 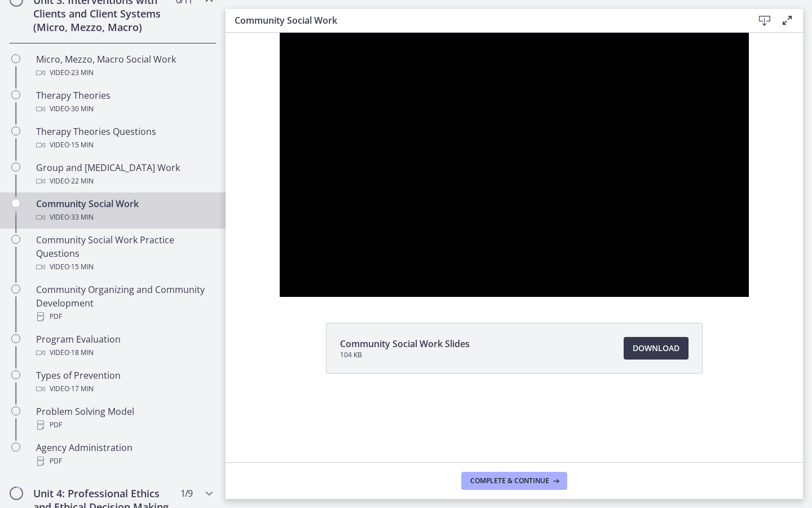 I want to click on div: Community Social Work Practice Questions, so click(x=124, y=253).